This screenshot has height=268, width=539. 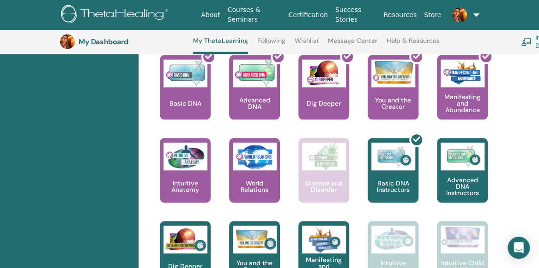 I want to click on a: Certification, so click(x=308, y=15).